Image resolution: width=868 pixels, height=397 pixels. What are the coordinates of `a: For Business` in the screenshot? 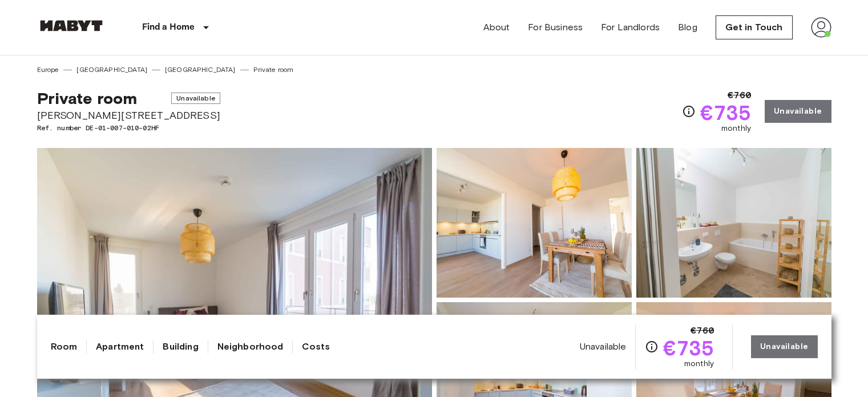 It's located at (555, 27).